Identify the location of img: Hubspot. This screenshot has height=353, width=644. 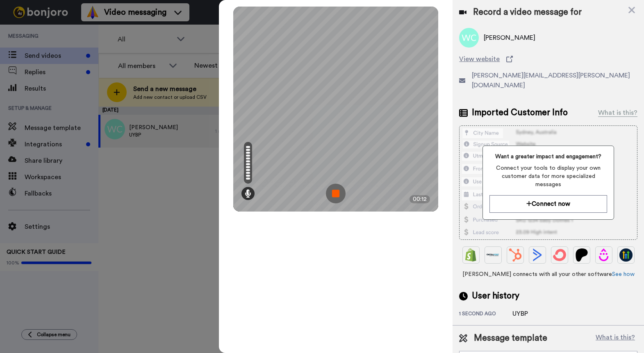
(516, 255).